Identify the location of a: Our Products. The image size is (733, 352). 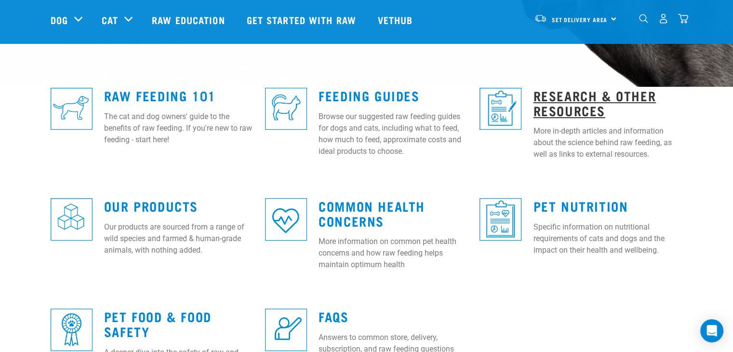
(151, 205).